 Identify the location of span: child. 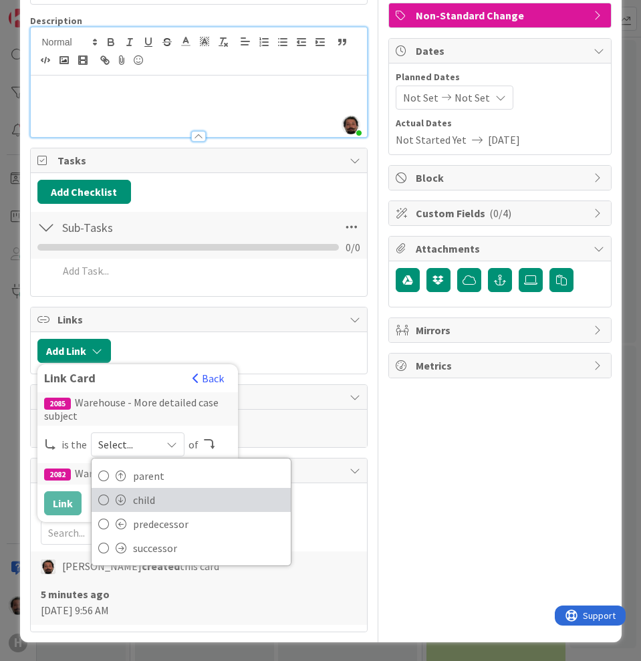
(209, 500).